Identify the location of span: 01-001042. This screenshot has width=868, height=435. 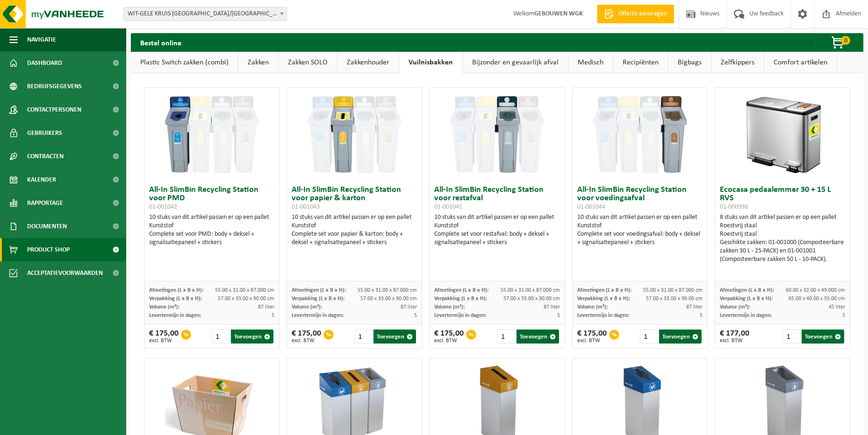
(163, 206).